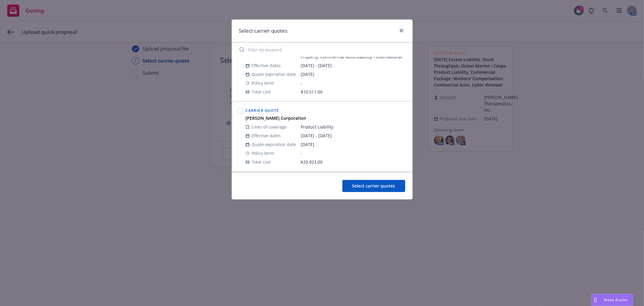 Image resolution: width=644 pixels, height=306 pixels. Describe the element at coordinates (353, 127) in the screenshot. I see `span: Product Liability` at that location.